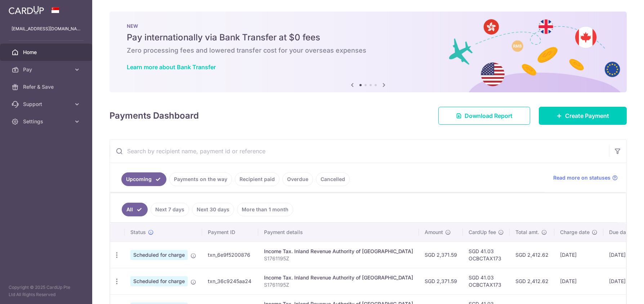  What do you see at coordinates (582, 178) in the screenshot?
I see `span: Read more on statuses` at bounding box center [582, 178].